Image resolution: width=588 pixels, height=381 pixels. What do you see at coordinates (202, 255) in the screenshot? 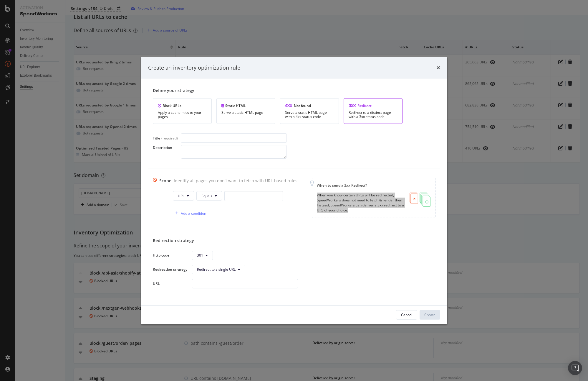
I see `button: 301` at bounding box center [202, 255].